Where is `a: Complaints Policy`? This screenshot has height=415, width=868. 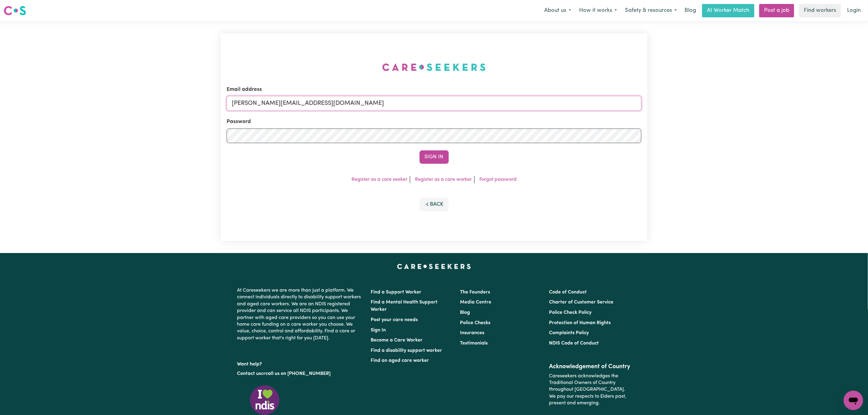 a: Complaints Policy is located at coordinates (568, 333).